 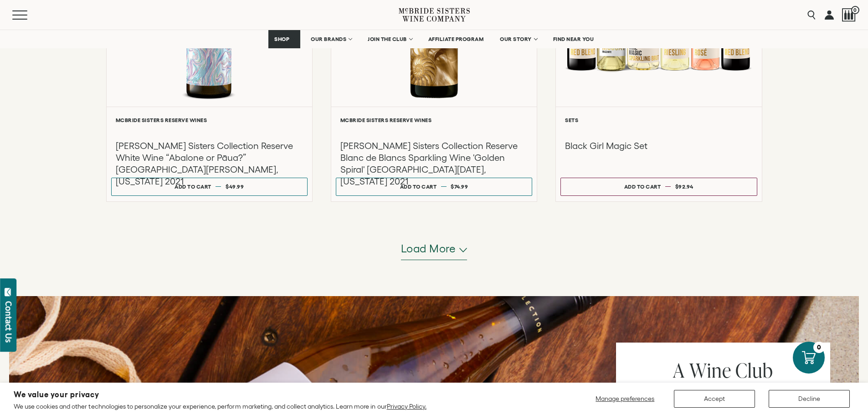 What do you see at coordinates (809, 399) in the screenshot?
I see `button: Decline` at bounding box center [809, 399].